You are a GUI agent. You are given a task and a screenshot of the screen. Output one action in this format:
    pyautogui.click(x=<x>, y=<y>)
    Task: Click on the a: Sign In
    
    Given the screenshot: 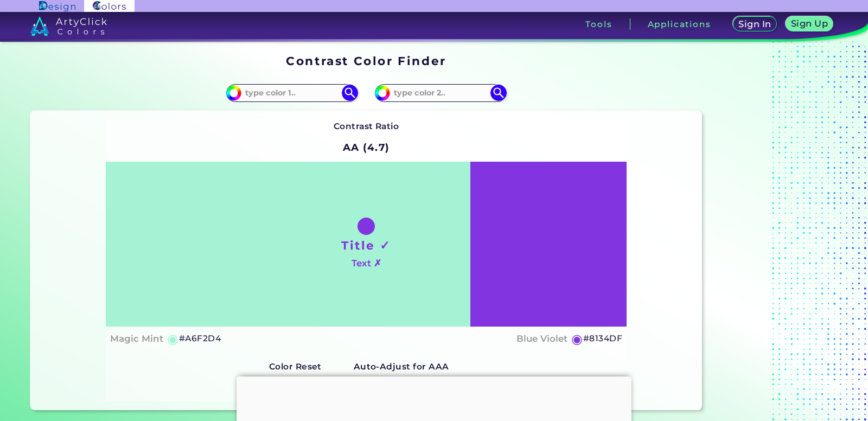 What is the action you would take?
    pyautogui.click(x=755, y=24)
    